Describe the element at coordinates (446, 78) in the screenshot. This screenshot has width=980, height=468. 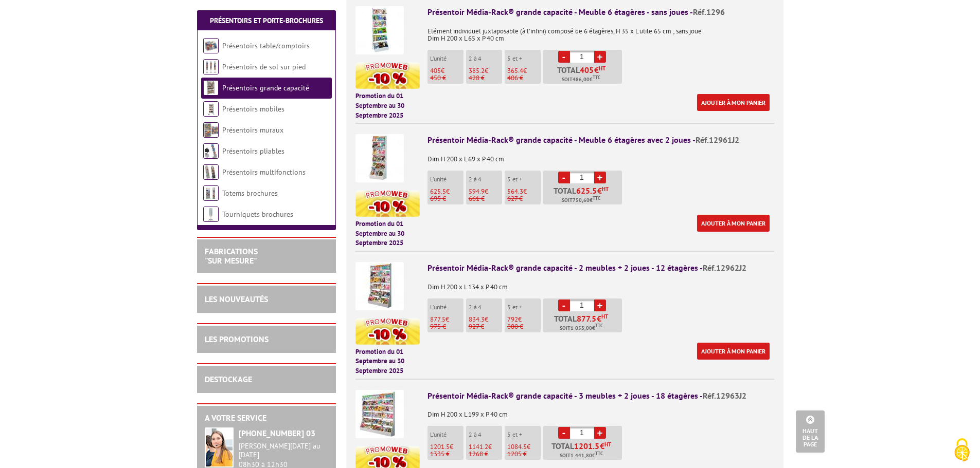
I see `p: 450 €` at that location.